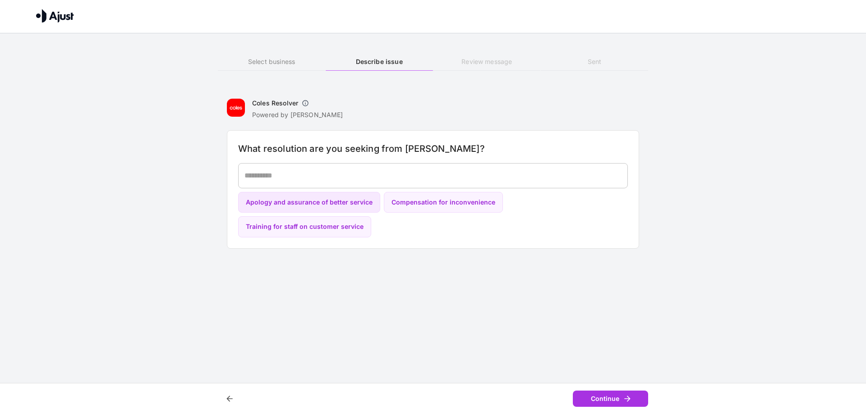 The image size is (866, 414). Describe the element at coordinates (594, 62) in the screenshot. I see `h6: Sent` at that location.